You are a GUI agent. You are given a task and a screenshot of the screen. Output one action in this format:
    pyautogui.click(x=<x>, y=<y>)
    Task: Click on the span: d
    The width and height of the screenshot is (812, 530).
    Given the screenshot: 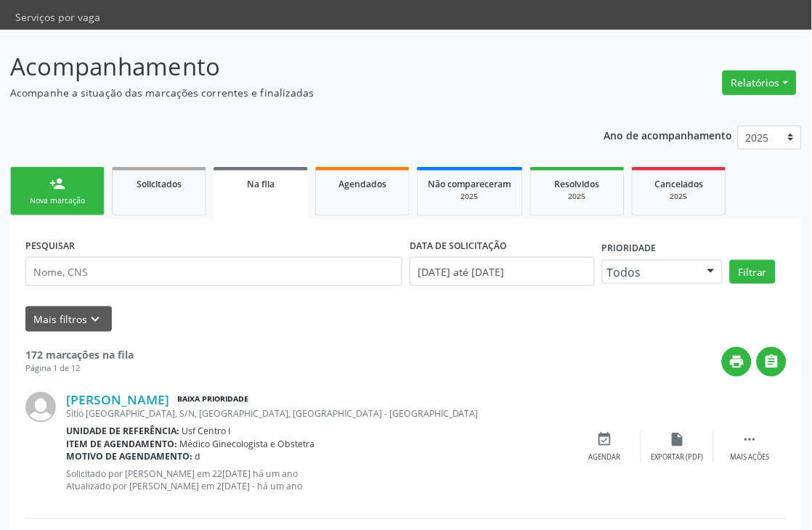 What is the action you would take?
    pyautogui.click(x=198, y=457)
    